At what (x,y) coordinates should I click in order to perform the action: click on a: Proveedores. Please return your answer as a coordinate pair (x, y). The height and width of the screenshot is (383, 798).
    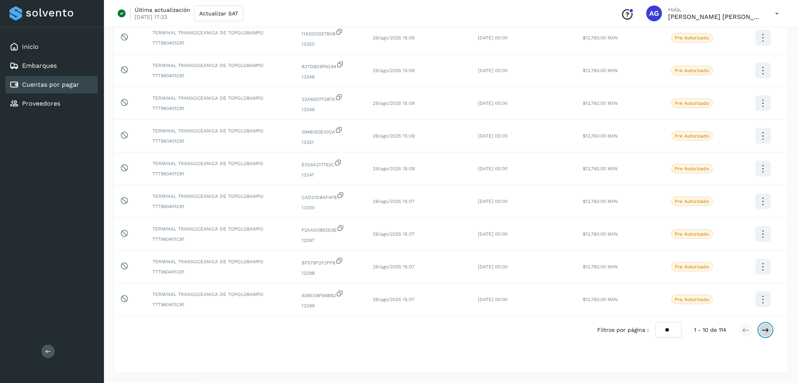
    Looking at the image, I should click on (41, 103).